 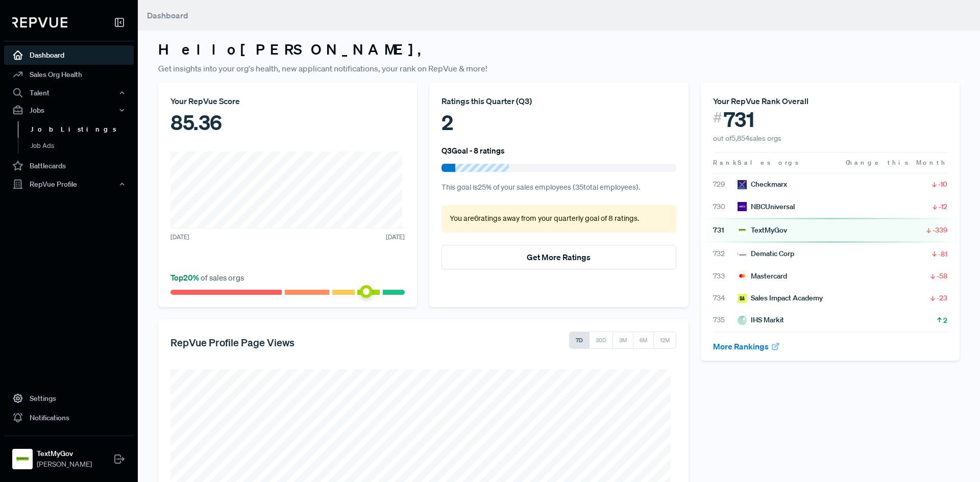 What do you see at coordinates (69, 75) in the screenshot?
I see `a: Sales Org Health` at bounding box center [69, 75].